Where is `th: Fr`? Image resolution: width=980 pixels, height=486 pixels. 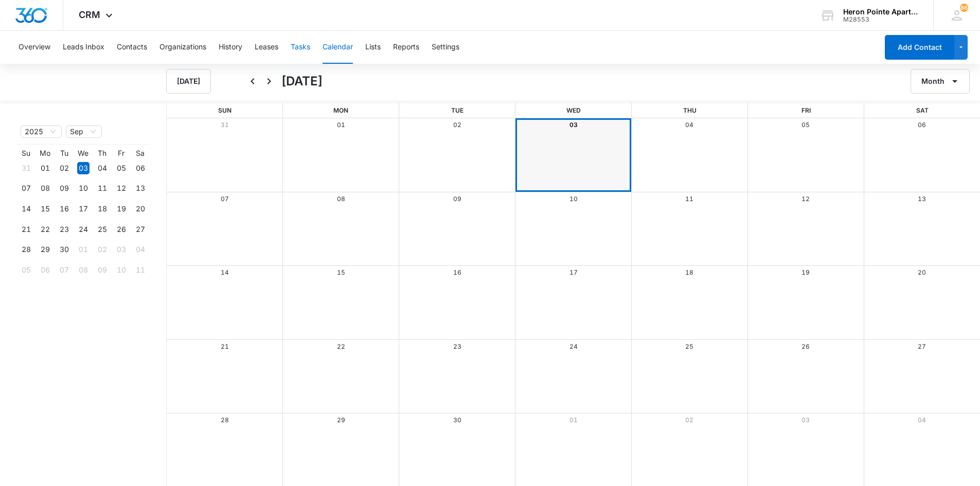 th: Fr is located at coordinates (121, 153).